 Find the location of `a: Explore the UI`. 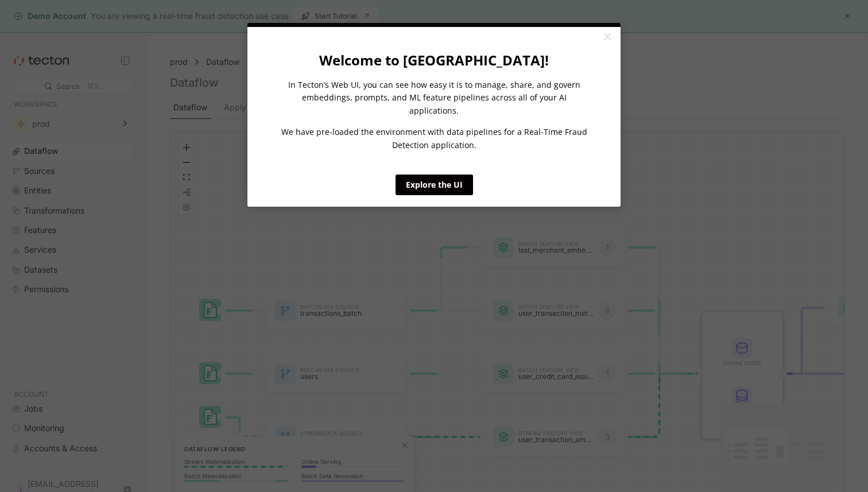

a: Explore the UI is located at coordinates (434, 185).